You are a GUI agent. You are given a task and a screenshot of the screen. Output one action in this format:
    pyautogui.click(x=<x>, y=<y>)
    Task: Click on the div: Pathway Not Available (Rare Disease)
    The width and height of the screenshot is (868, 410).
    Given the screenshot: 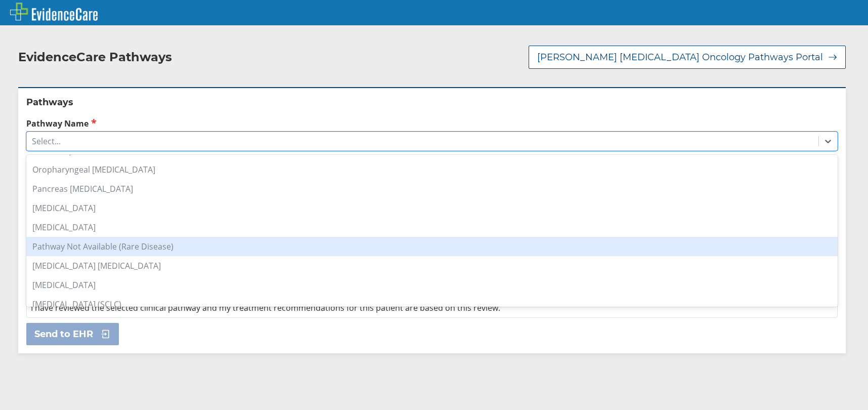 What is the action you would take?
    pyautogui.click(x=432, y=246)
    